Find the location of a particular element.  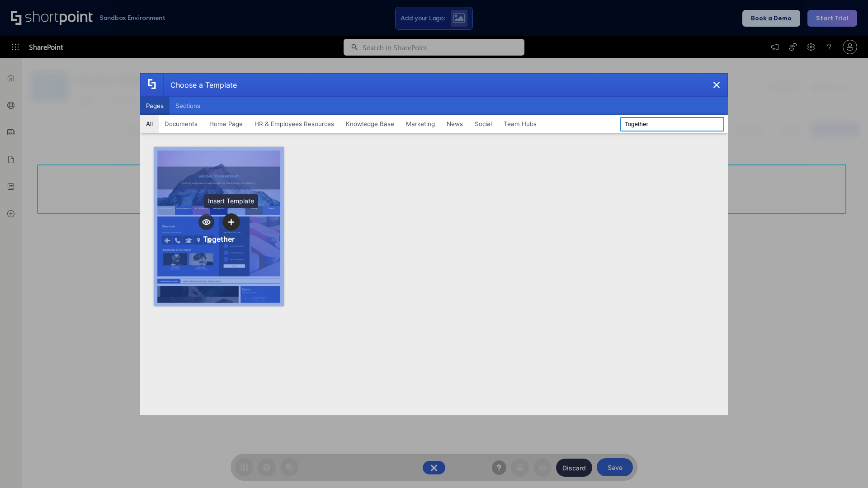

button: Sections is located at coordinates (188, 106).